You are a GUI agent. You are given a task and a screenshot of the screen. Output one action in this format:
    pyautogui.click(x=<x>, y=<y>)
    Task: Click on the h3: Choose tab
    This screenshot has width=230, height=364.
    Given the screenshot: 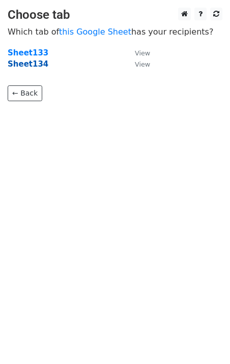 What is the action you would take?
    pyautogui.click(x=115, y=15)
    